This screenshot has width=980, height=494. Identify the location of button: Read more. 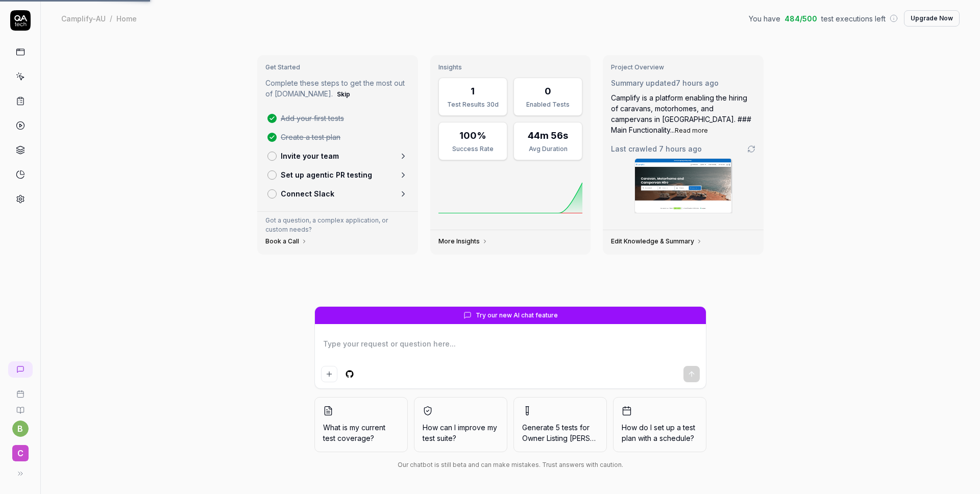
(692, 130).